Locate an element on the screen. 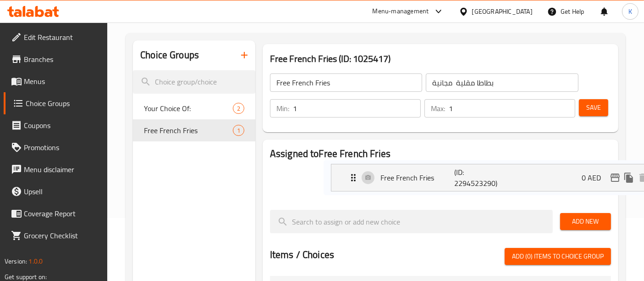 Image resolution: width=644 pixels, height=281 pixels. button: Add (0) items to choice group is located at coordinates (558, 256).